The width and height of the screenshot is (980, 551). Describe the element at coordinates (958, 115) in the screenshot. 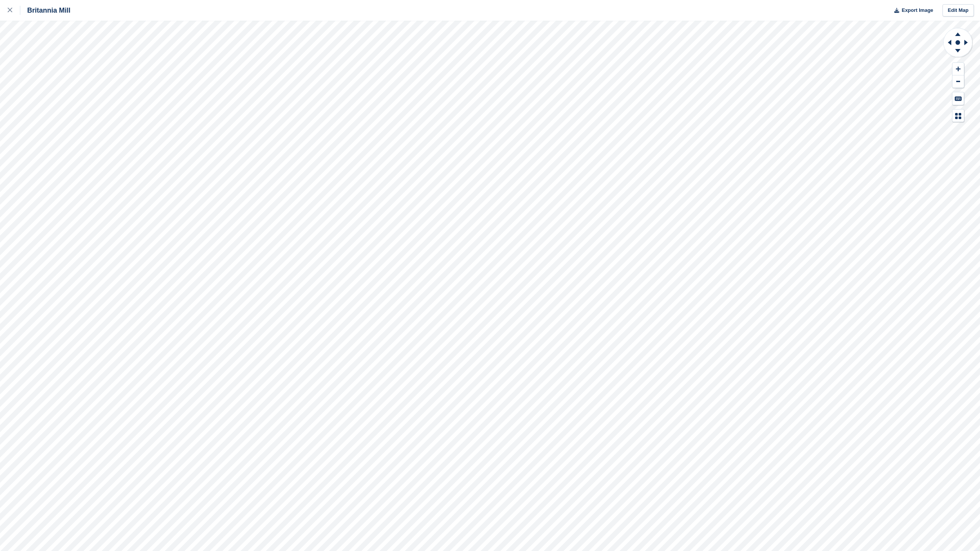

I see `button: Map Legend` at that location.